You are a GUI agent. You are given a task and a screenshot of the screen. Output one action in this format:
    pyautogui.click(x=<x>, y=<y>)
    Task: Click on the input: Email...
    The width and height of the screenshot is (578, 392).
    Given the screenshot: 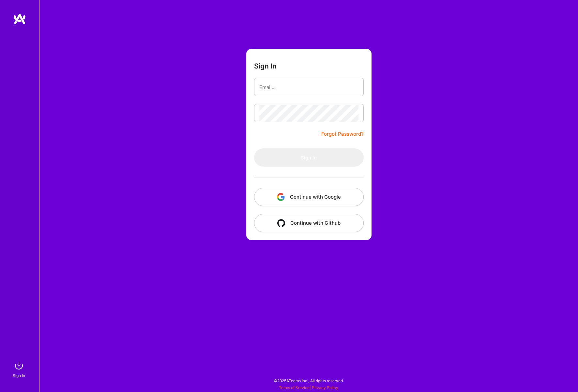 What is the action you would take?
    pyautogui.click(x=309, y=87)
    